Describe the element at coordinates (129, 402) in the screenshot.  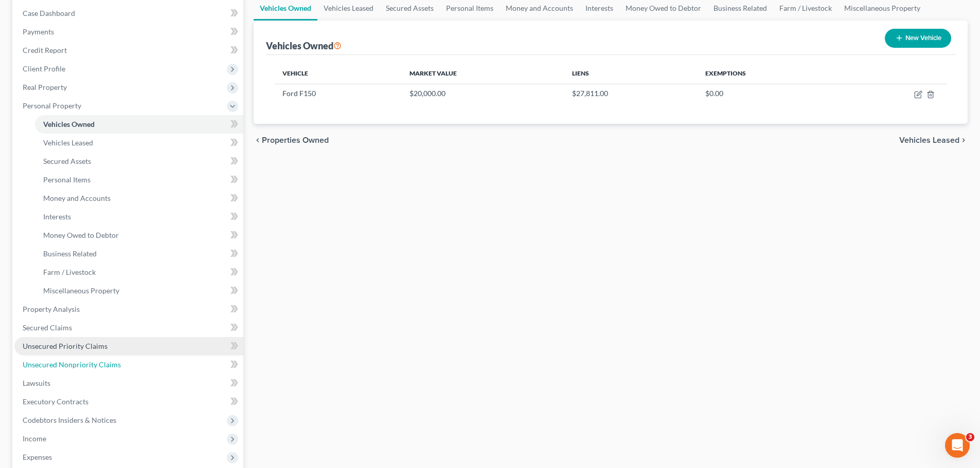
I see `a: Executory Contracts` at that location.